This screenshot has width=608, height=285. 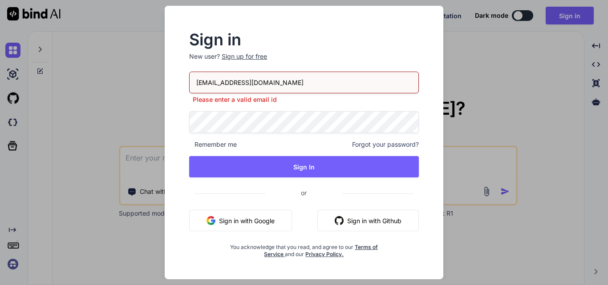 I want to click on p: New user?, so click(x=304, y=62).